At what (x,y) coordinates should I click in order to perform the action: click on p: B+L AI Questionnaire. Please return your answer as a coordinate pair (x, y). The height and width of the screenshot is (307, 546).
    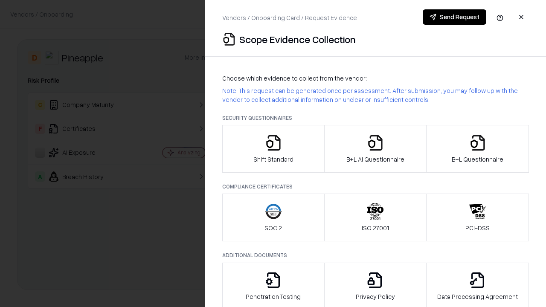
    Looking at the image, I should click on (376, 159).